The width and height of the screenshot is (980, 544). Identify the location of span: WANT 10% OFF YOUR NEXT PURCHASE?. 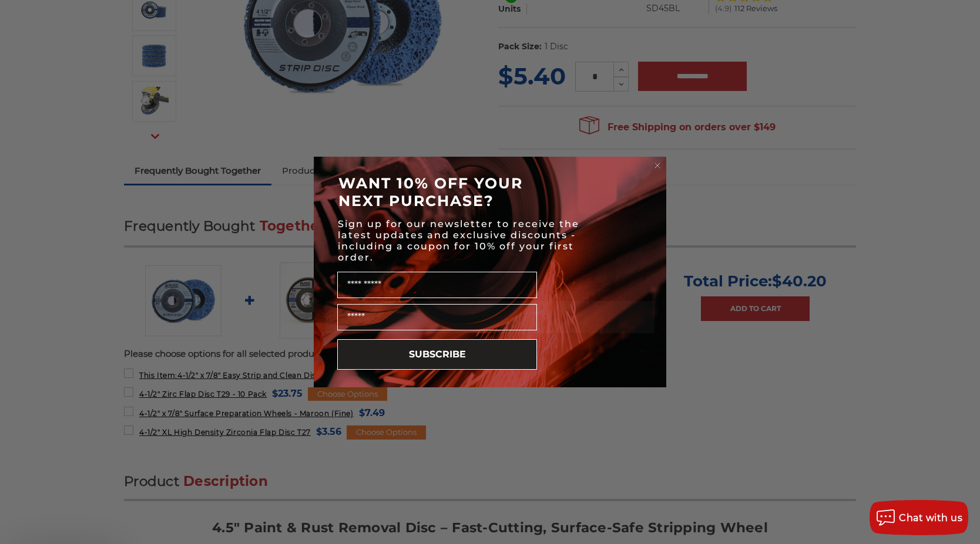
(430, 192).